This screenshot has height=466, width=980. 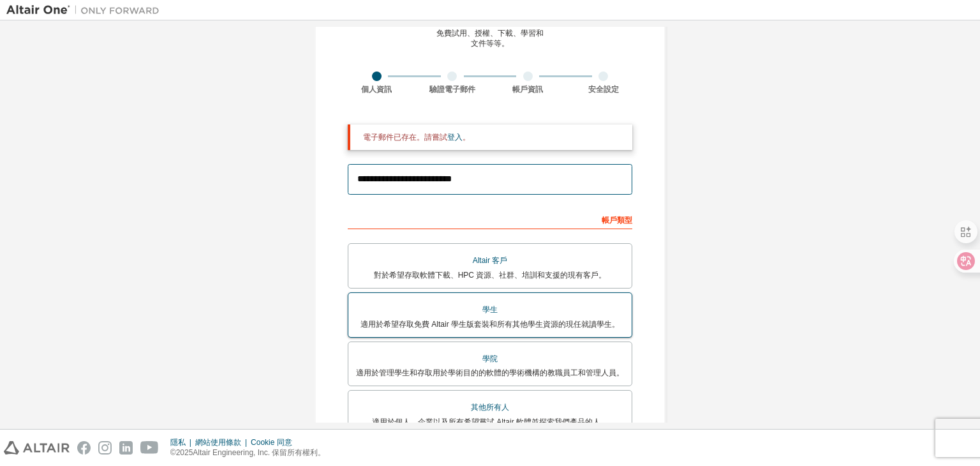 I want to click on font: 免費試用、授權、下載、學習和, so click(x=490, y=33).